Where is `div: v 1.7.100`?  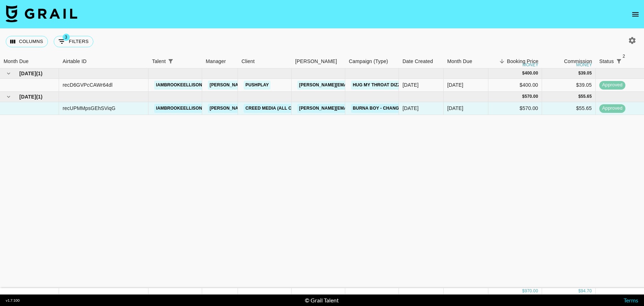
div: v 1.7.100 is located at coordinates (13, 300).